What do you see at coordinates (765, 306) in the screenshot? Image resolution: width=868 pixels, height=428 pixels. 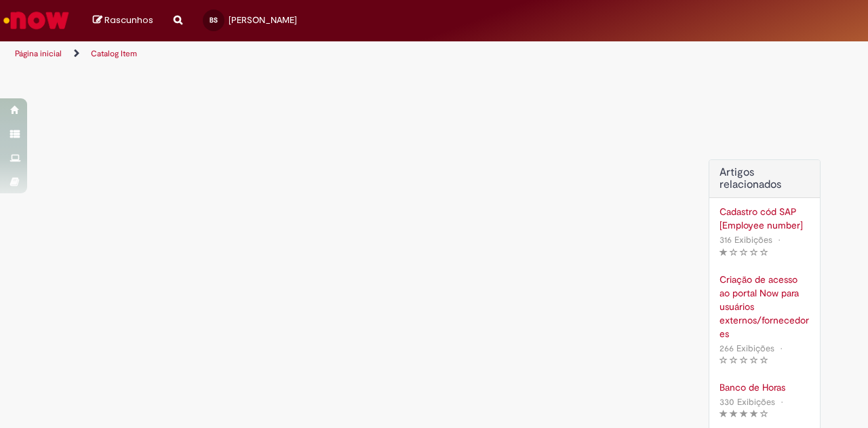 I see `a: Criação de acesso ao portal Now para usuários externos/fornecedores` at bounding box center [765, 306].